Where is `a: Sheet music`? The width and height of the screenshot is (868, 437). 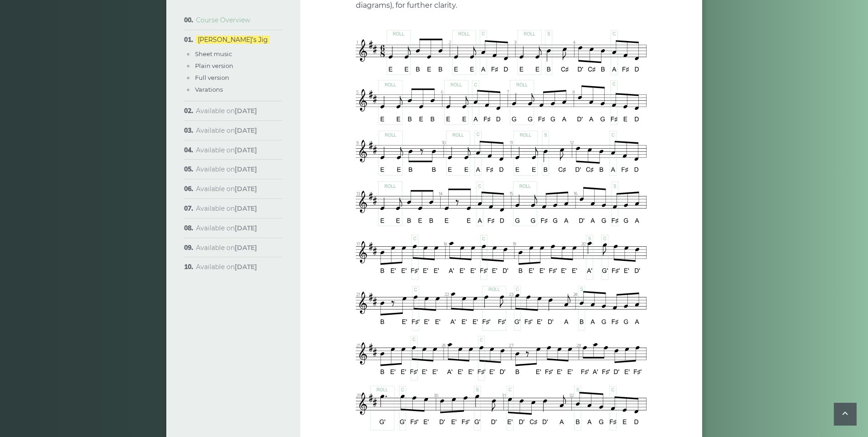 a: Sheet music is located at coordinates (213, 54).